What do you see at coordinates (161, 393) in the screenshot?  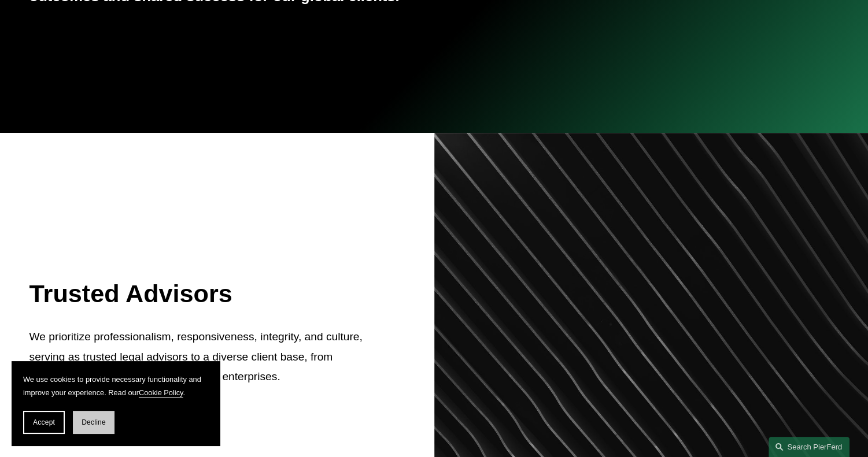 I see `a: Cookie Policy` at bounding box center [161, 393].